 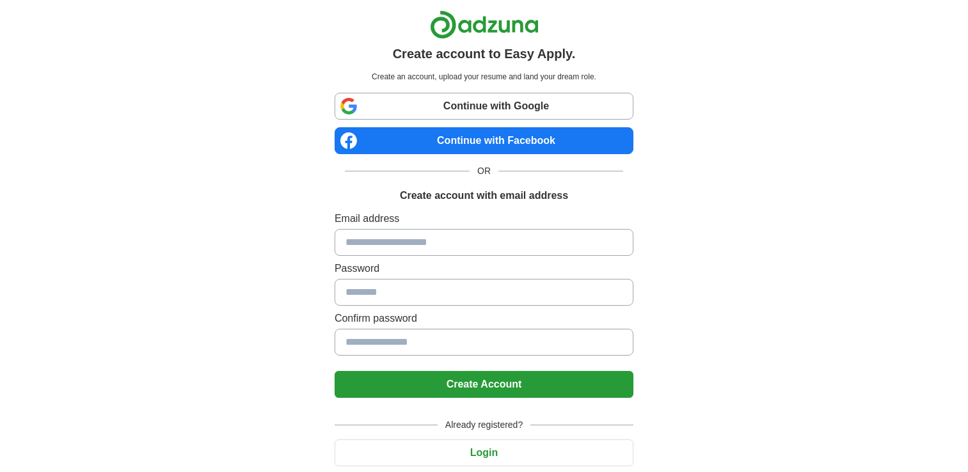 What do you see at coordinates (484, 196) in the screenshot?
I see `h1: Create account with email address` at bounding box center [484, 196].